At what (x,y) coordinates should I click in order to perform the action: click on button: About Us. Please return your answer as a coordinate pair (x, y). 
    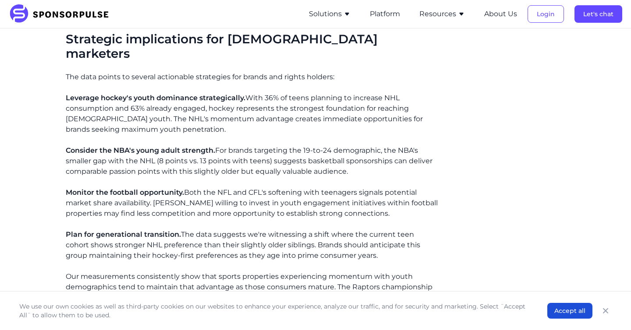
    Looking at the image, I should click on (500, 14).